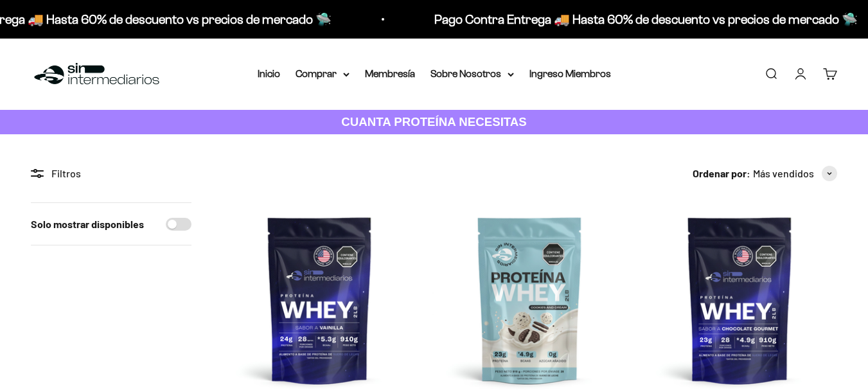 Image resolution: width=868 pixels, height=390 pixels. What do you see at coordinates (722, 174) in the screenshot?
I see `span: Ordenar por:` at bounding box center [722, 174].